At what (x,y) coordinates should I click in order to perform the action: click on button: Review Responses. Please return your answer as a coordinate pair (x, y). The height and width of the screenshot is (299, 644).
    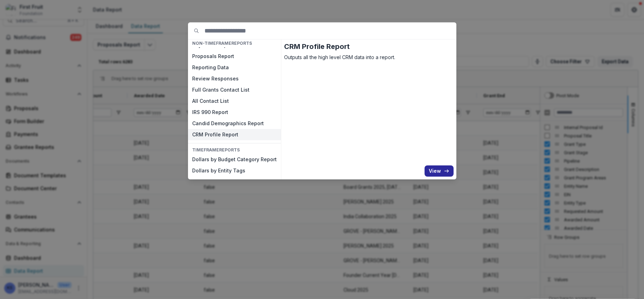
    Looking at the image, I should click on (235, 79).